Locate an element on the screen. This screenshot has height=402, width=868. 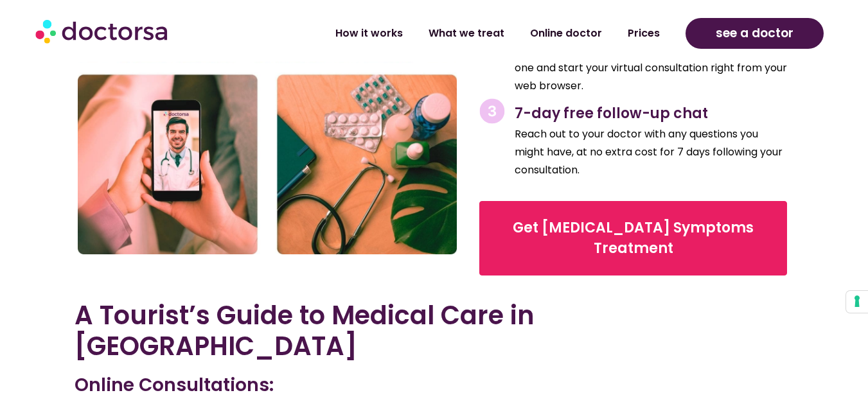
p: Reach out to your doctor with any questions you might have, at no extra cost for 7 days following... is located at coordinates (651, 152).